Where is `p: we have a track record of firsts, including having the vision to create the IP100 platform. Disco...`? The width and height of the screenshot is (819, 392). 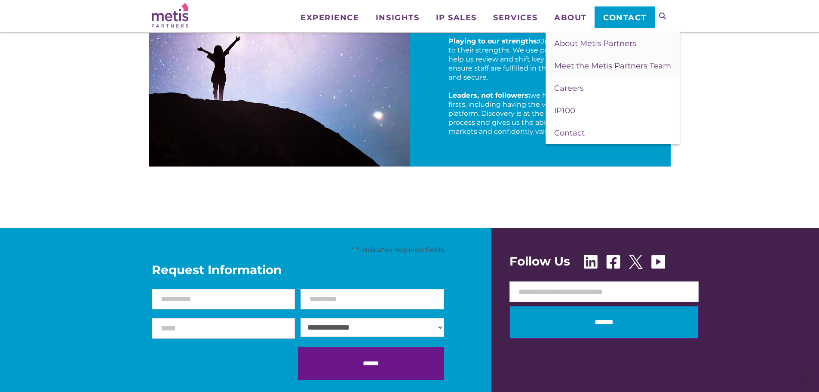 p: we have a track record of firsts, including having the vision to create the IP100 platform. Disco... is located at coordinates (540, 113).